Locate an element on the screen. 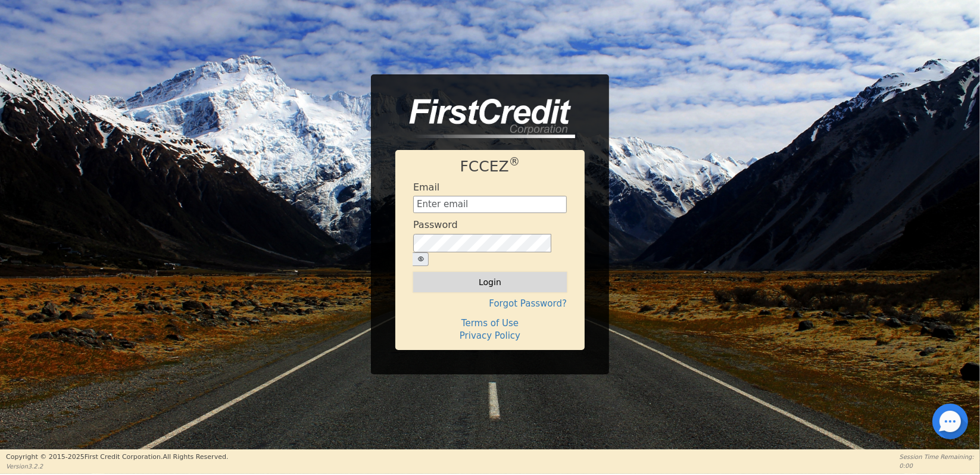 This screenshot has width=980, height=475. h4: Forgot Password? is located at coordinates (490, 303).